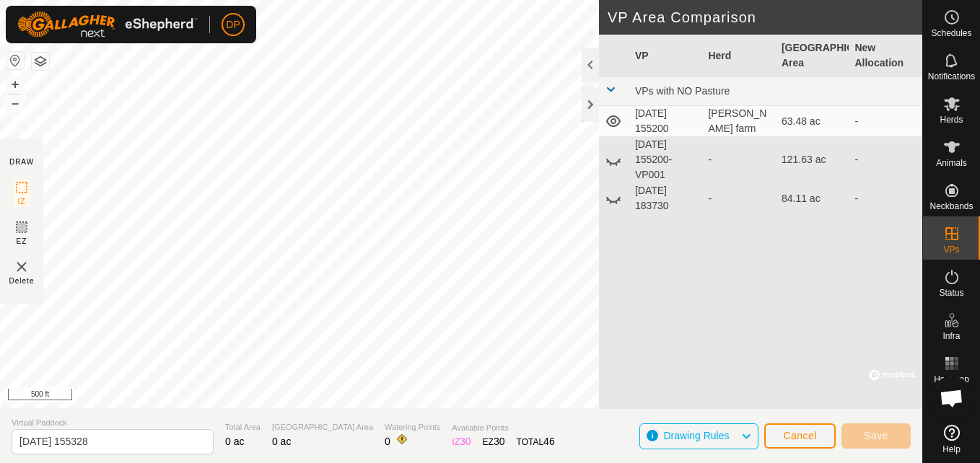 The height and width of the screenshot is (463, 980). I want to click on img: Gallagher Logo, so click(108, 25).